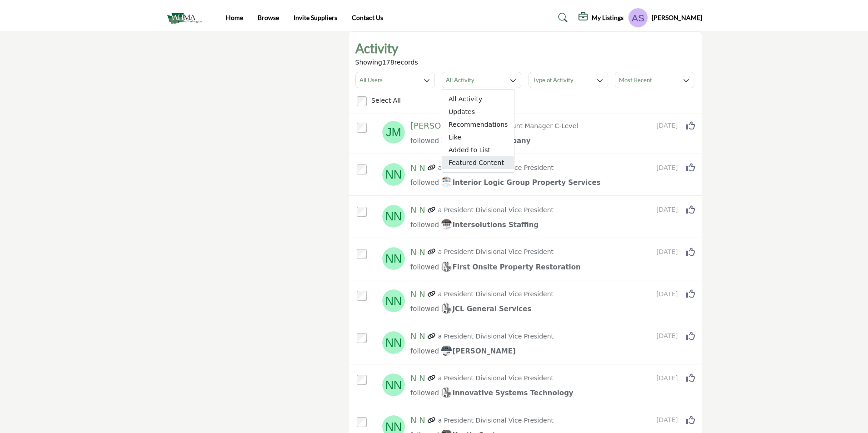  Describe the element at coordinates (268, 17) in the screenshot. I see `a: Browse` at that location.